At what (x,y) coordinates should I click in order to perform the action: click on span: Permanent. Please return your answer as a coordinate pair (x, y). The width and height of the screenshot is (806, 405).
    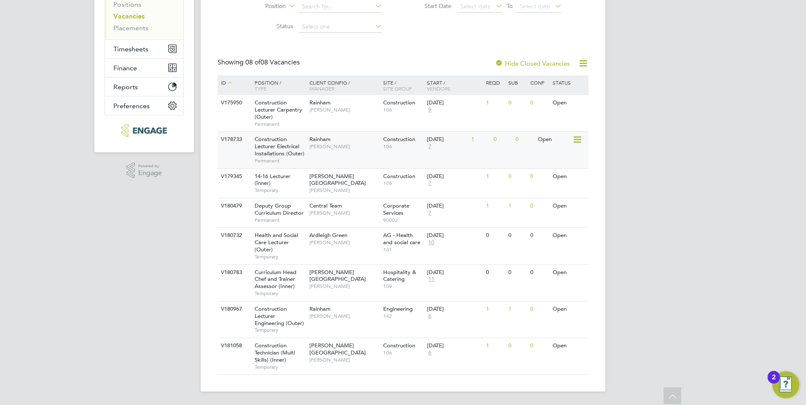
    Looking at the image, I should click on (280, 220).